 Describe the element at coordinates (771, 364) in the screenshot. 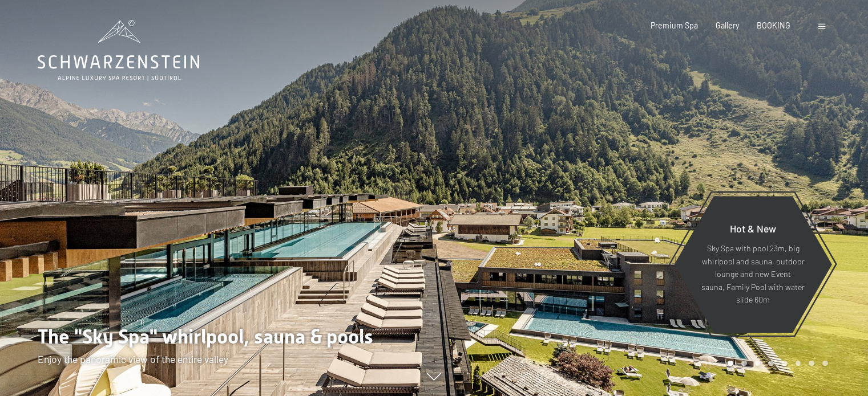

I see `div: Carousel Page 4` at that location.